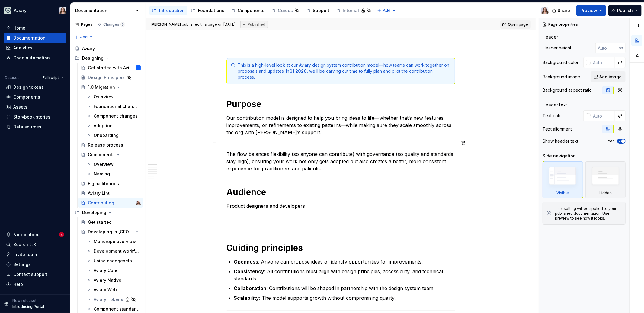  What do you see at coordinates (28, 307) in the screenshot?
I see `p: Introducing Portal` at bounding box center [28, 307].